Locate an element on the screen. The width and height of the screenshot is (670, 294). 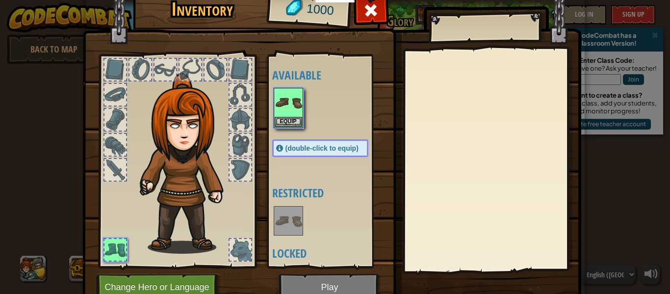
h4: Locked is located at coordinates (330, 253).